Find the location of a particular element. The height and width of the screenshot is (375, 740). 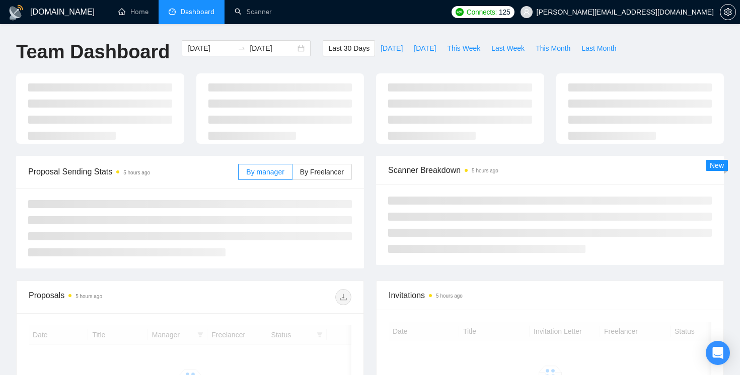

button: Last Week is located at coordinates (508, 48).